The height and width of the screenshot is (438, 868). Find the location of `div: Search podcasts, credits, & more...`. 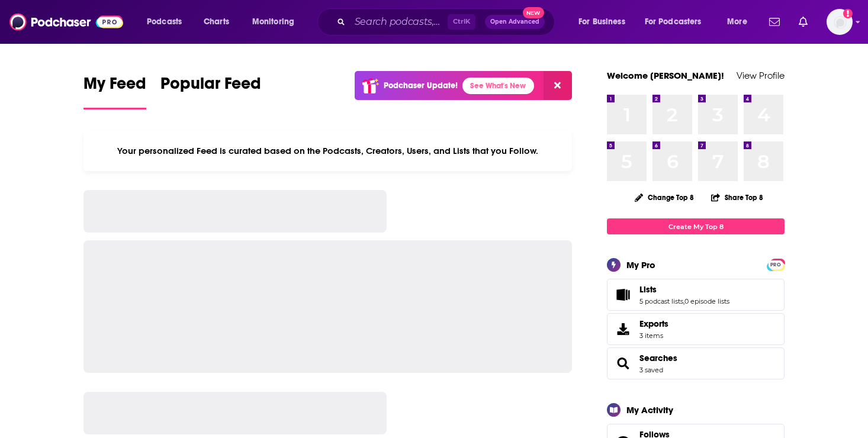

div: Search podcasts, credits, & more... is located at coordinates (447, 22).